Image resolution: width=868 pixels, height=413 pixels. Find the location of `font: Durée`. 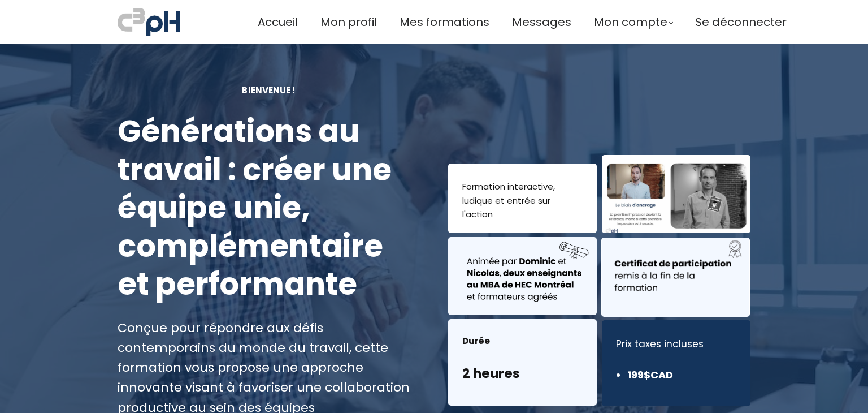

font: Durée is located at coordinates (476, 340).